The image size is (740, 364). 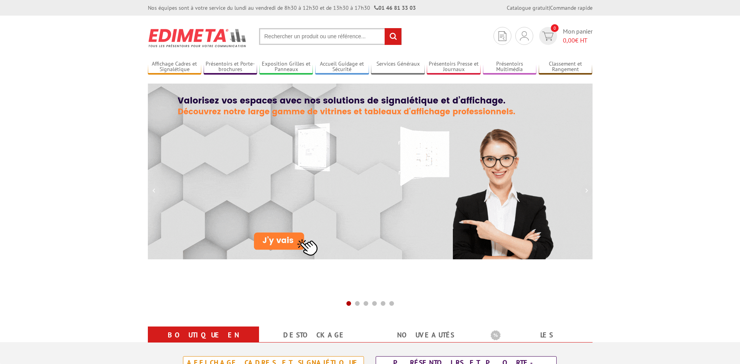 I want to click on div: Nos équipes sont à votre service du lundi au vendredi de 8h30 à 12h30 et de 13h30 à 17h30, so click(x=282, y=8).